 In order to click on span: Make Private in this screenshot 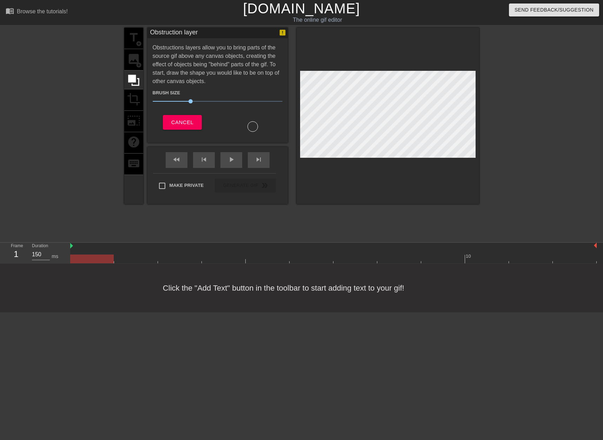, I will do `click(187, 186)`.